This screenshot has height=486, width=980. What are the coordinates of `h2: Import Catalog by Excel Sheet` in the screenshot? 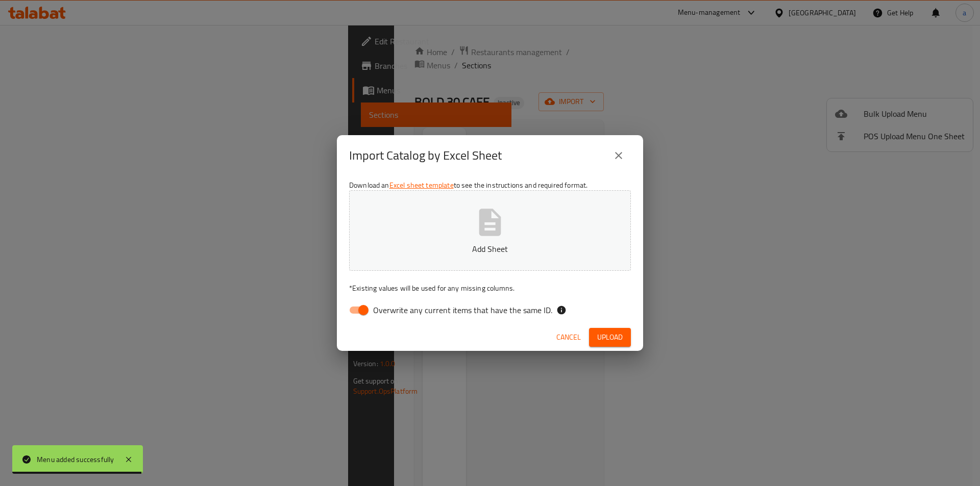 It's located at (425, 155).